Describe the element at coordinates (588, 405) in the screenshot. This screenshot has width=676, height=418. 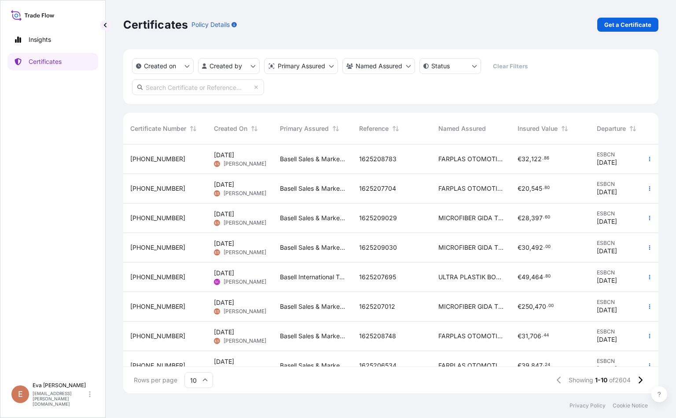
I see `p: Privacy Policy` at that location.